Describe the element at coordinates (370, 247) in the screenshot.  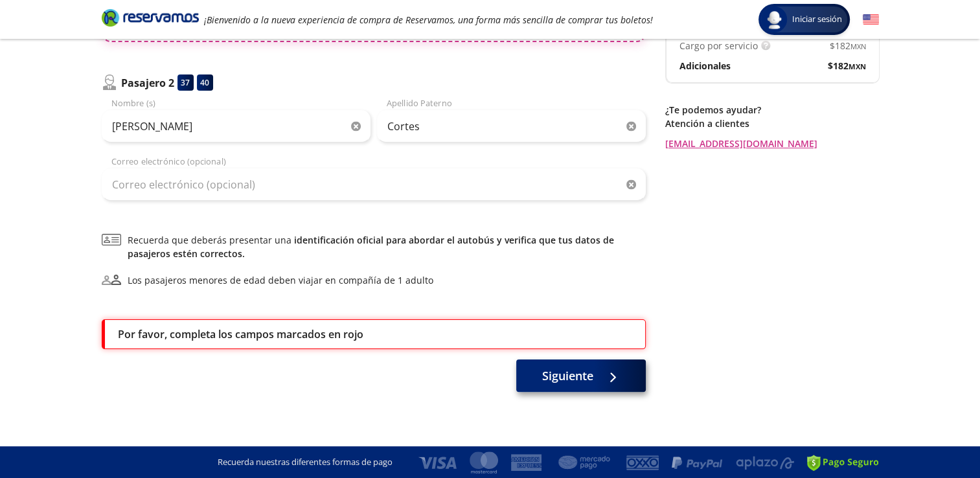
I see `a: identificación oficial para abordar el autobús y verifica que tus datos de pasajeros estén correc...` at that location.